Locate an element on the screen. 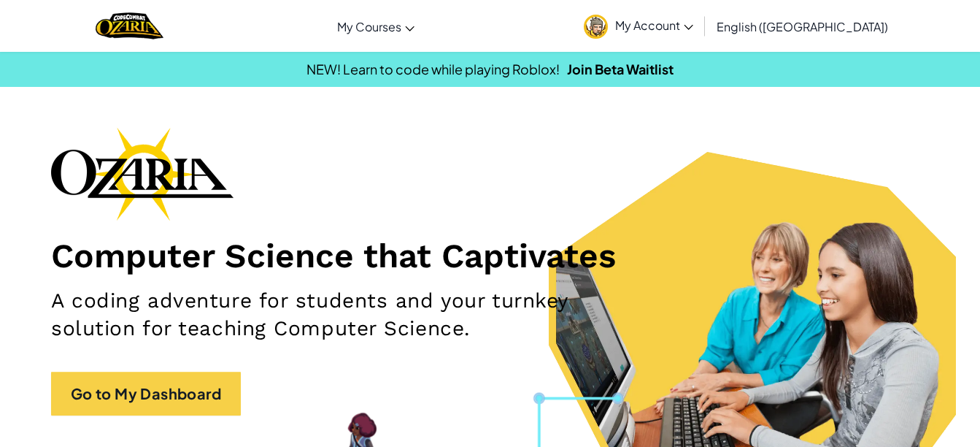 The image size is (980, 447). a: Go to My Dashboard is located at coordinates (146, 393).